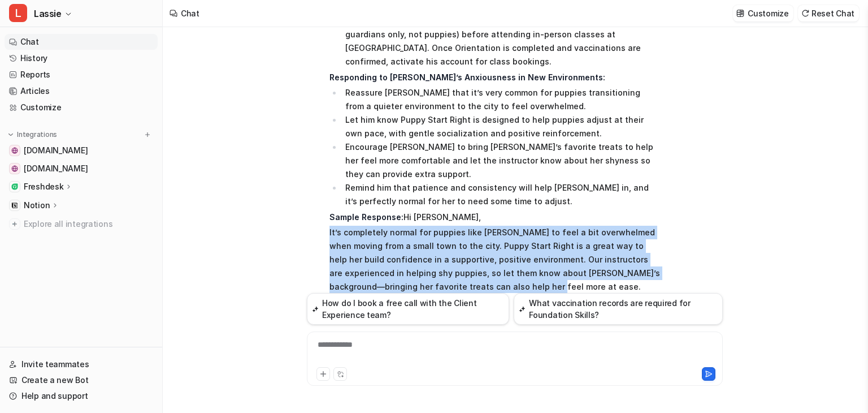 The image size is (868, 413). I want to click on button: Reset Chat, so click(829, 13).